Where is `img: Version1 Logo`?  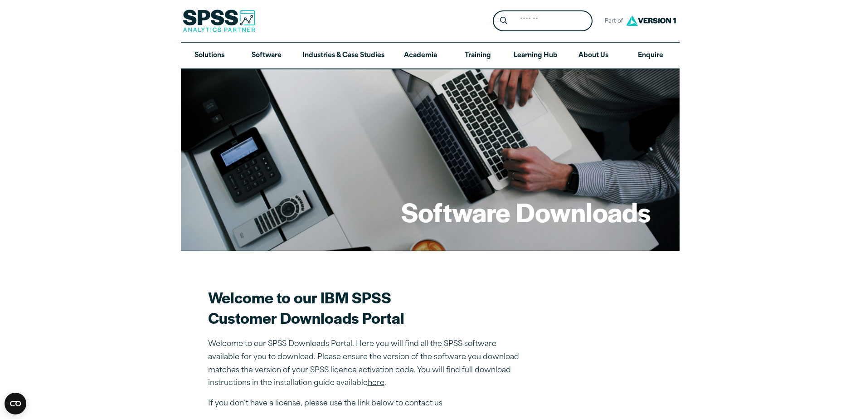
img: Version1 Logo is located at coordinates (651, 20).